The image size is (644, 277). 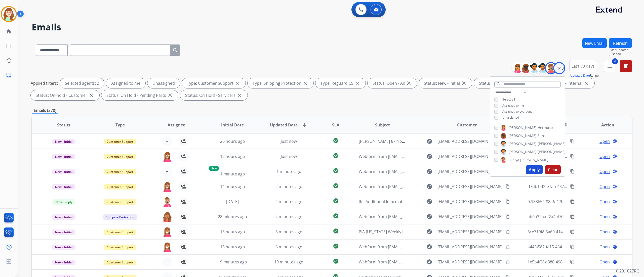 What do you see at coordinates (45, 83) in the screenshot?
I see `p: Applied filters:` at bounding box center [45, 83].